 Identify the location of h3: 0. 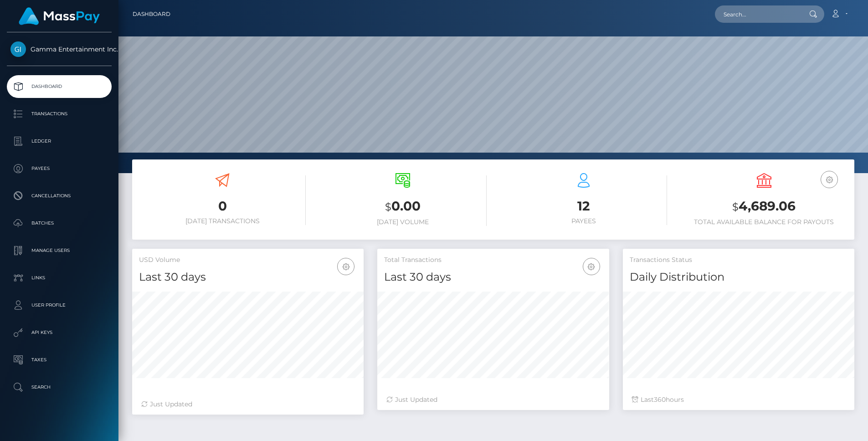
(222, 206).